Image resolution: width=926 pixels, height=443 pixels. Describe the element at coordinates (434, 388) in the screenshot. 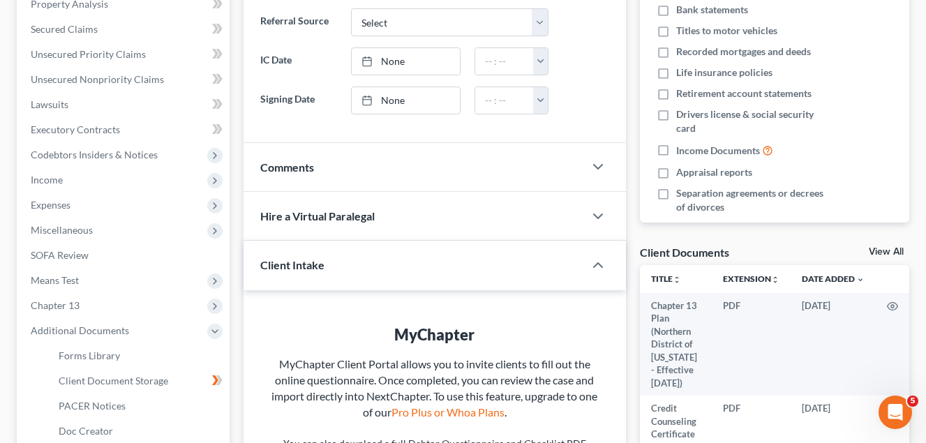

I see `span: MyChapter Client Portal allows you to invite clients to fill out the online questionnaire. Once c...` at that location.